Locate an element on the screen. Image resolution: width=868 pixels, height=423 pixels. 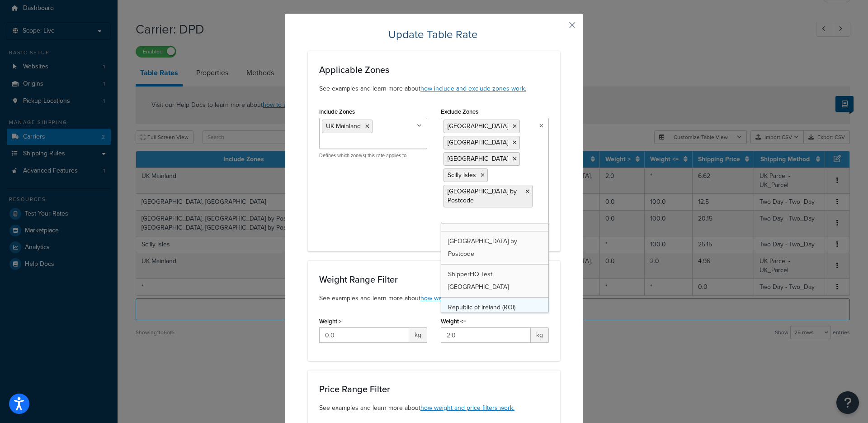
span: UK Mainland is located at coordinates (343, 126).